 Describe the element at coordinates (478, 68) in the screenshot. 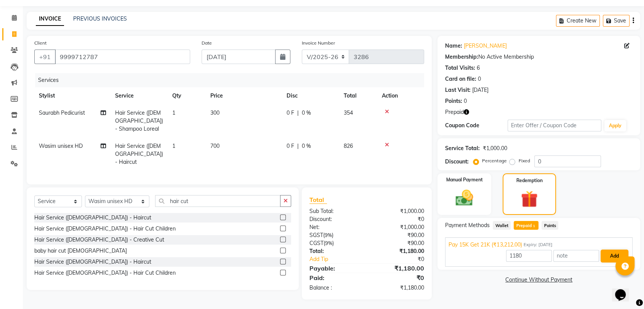

I see `div: 6` at that location.